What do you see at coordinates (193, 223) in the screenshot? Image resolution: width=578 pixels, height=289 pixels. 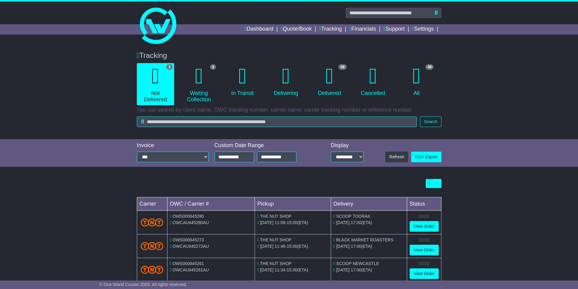 I see `span: OWCAU645280AU` at bounding box center [193, 223].